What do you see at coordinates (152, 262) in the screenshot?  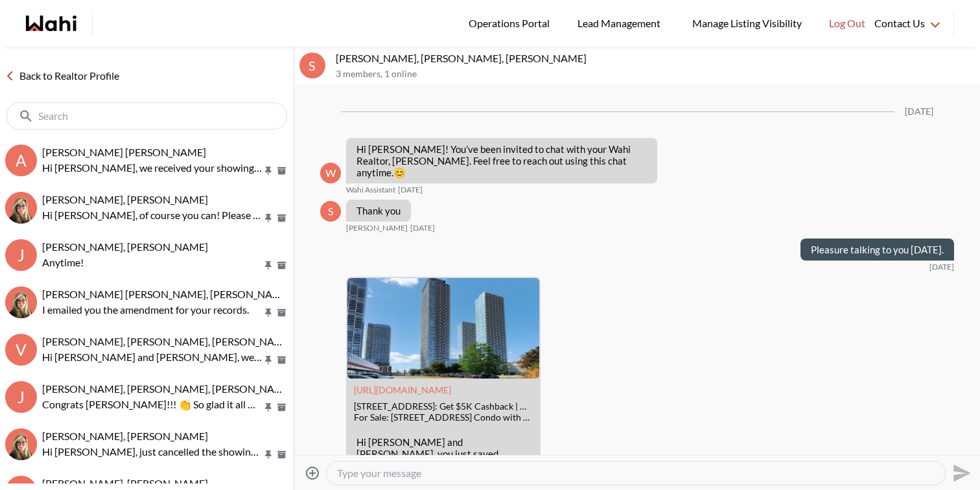 I see `p: Anytime!` at bounding box center [152, 262].